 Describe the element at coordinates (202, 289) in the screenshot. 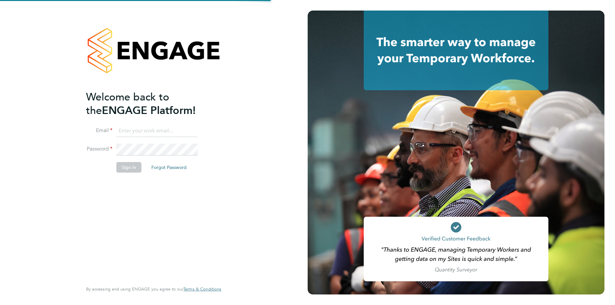

I see `a: Terms & Conditions` at that location.